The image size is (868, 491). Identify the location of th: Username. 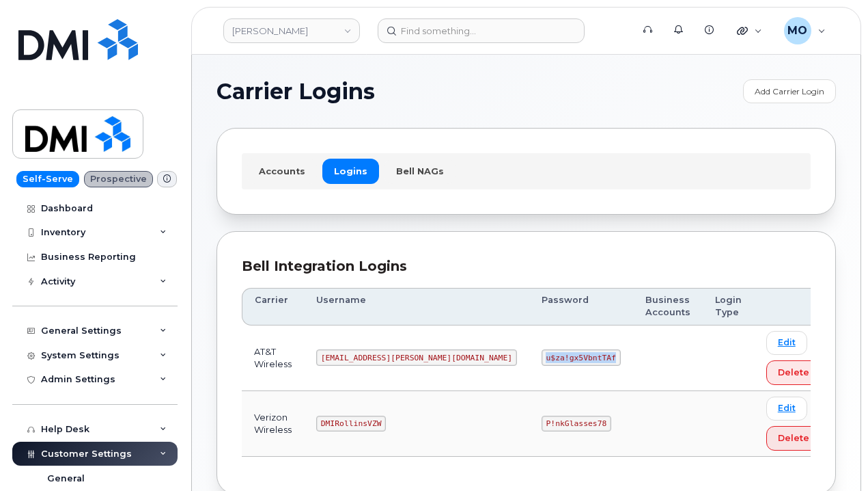
(417, 306).